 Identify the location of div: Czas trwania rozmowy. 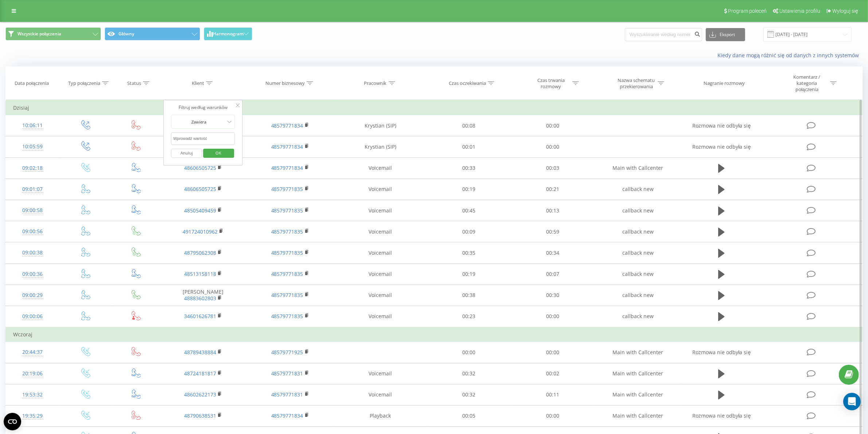
(551, 84).